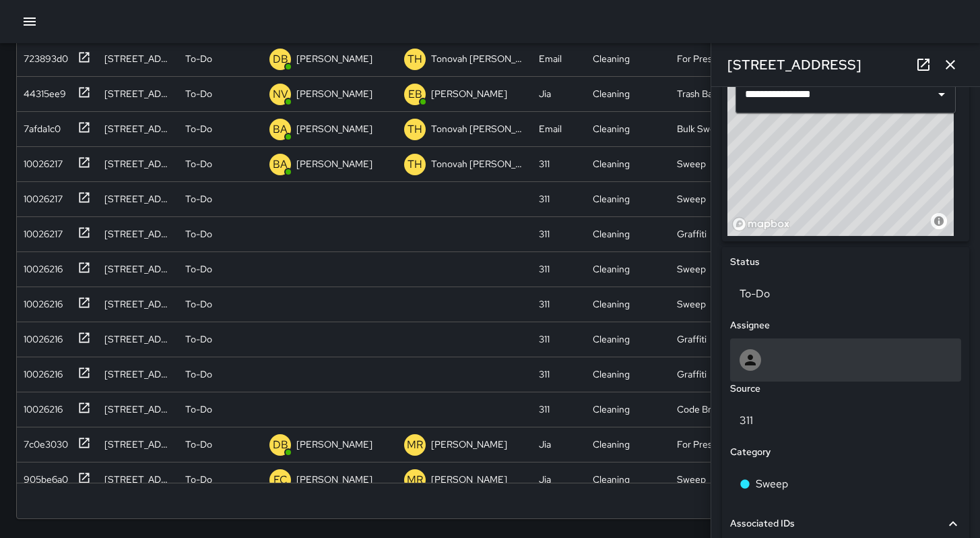  What do you see at coordinates (280, 479) in the screenshot?
I see `p: EC` at bounding box center [280, 479].